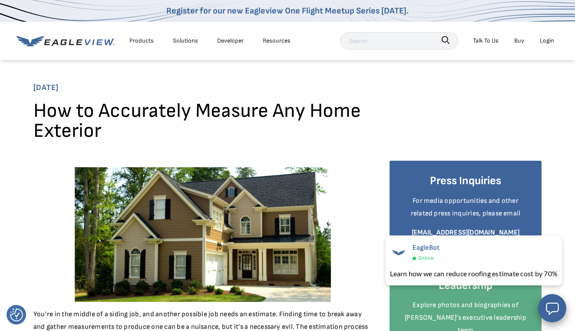  I want to click on div: Learn how we can reduce roofing estimate cost by 70%, so click(474, 273).